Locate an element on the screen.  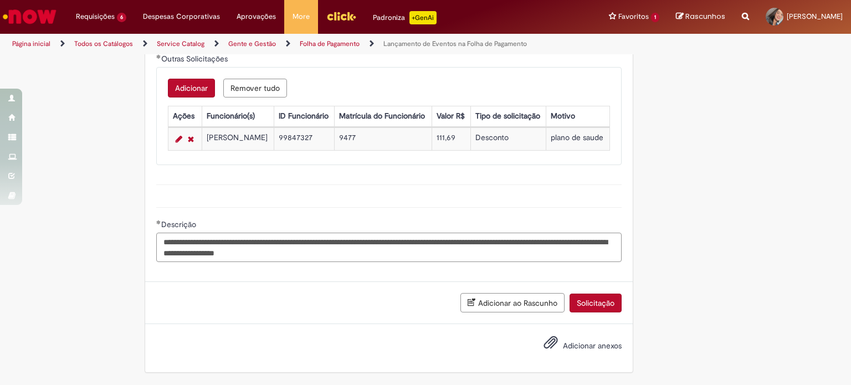
p: +GenAi is located at coordinates (422, 18).